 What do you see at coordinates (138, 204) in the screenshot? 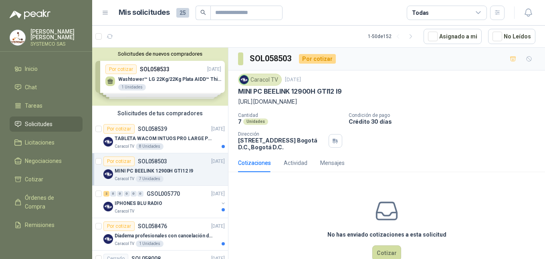
I see `p: IPHONES BLU RADIO` at bounding box center [138, 204].